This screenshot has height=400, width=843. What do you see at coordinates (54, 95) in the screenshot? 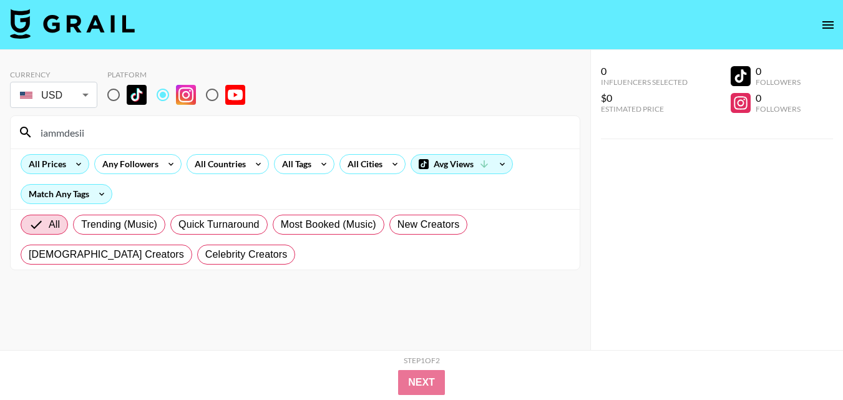
I see `div: USD` at bounding box center [54, 95].